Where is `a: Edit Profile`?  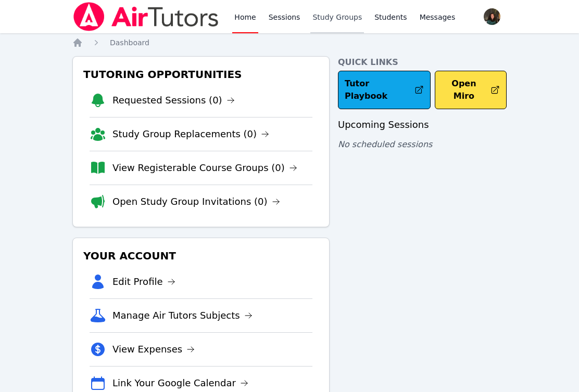 a: Edit Profile is located at coordinates (144, 282).